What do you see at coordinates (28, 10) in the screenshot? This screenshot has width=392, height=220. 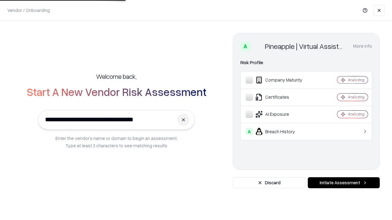 I see `p: Vendor / Onboarding` at bounding box center [28, 10].